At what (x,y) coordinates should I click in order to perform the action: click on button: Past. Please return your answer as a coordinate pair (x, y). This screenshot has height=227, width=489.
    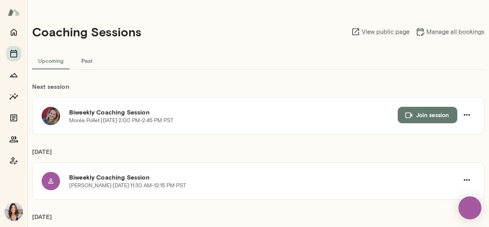
    Looking at the image, I should click on (87, 60).